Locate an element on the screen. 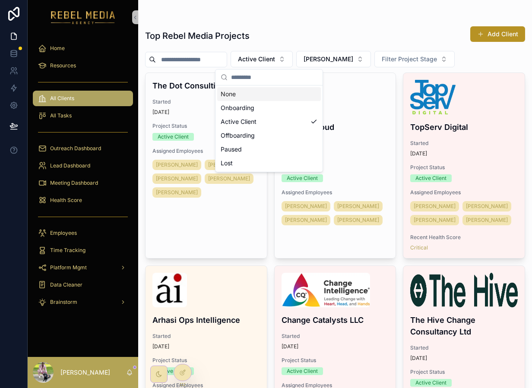  a: Brainstorm is located at coordinates (83, 302).